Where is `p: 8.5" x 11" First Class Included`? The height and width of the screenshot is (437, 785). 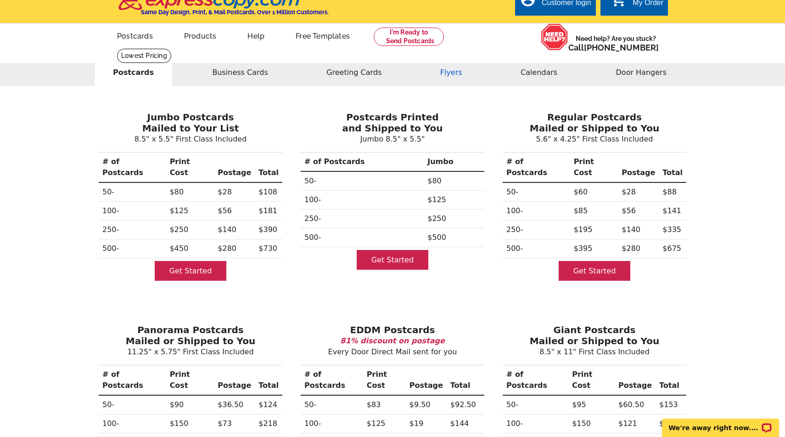
p: 8.5" x 11" First Class Included is located at coordinates (595, 352).